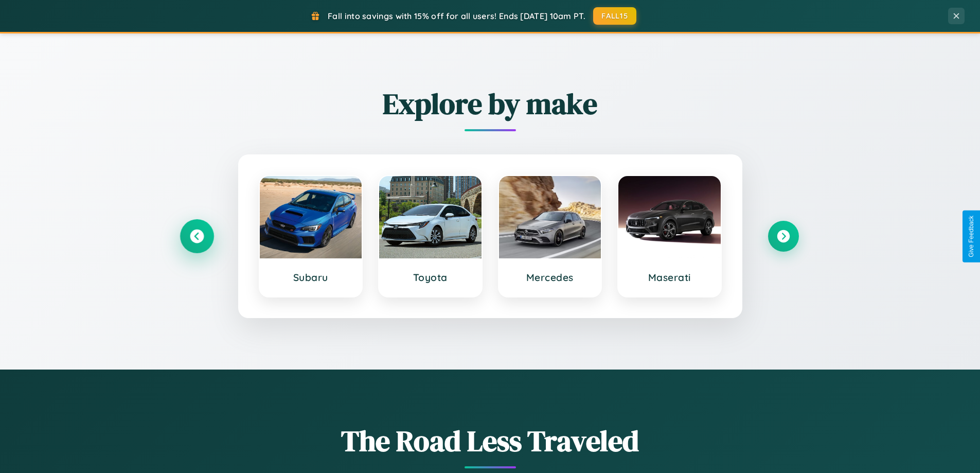 The width and height of the screenshot is (980, 473). Describe the element at coordinates (669, 277) in the screenshot. I see `h3: Maserati` at that location.